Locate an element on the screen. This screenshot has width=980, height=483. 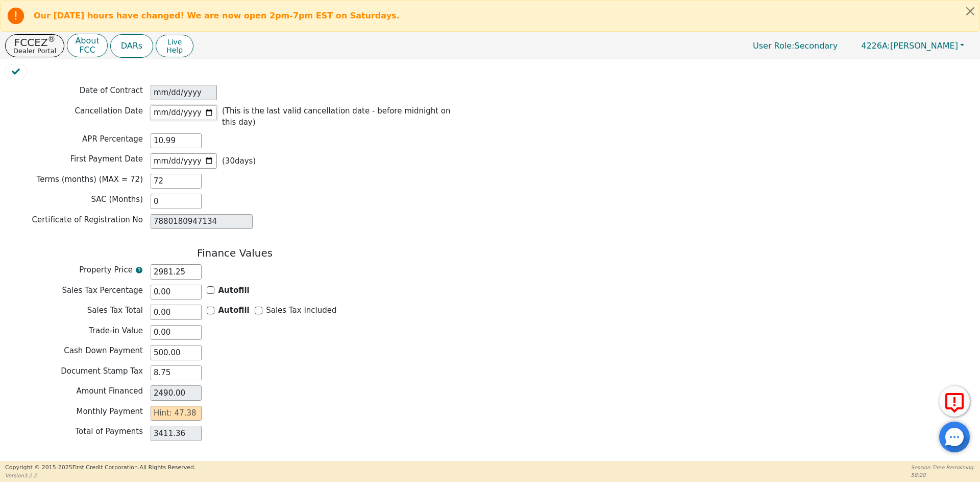
span: User Role : is located at coordinates (773, 45).